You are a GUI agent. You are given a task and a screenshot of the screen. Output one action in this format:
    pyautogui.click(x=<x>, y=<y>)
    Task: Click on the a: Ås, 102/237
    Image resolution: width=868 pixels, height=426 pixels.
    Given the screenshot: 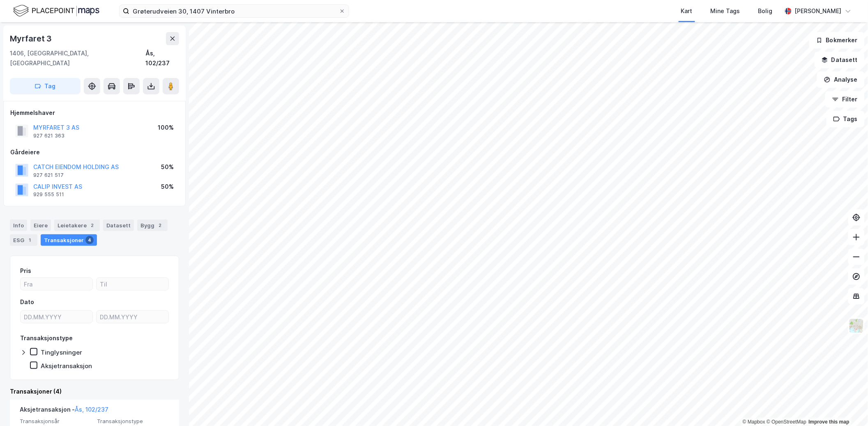 What is the action you would take?
    pyautogui.click(x=91, y=409)
    